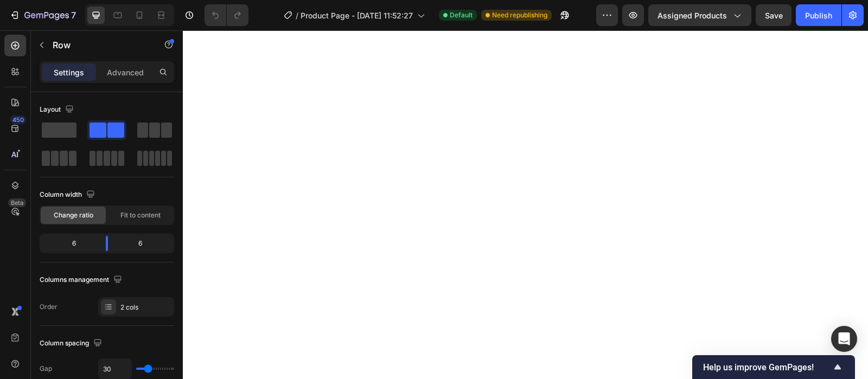 The height and width of the screenshot is (379, 868). Describe the element at coordinates (767, 367) in the screenshot. I see `span: Help us improve GemPages!` at that location.